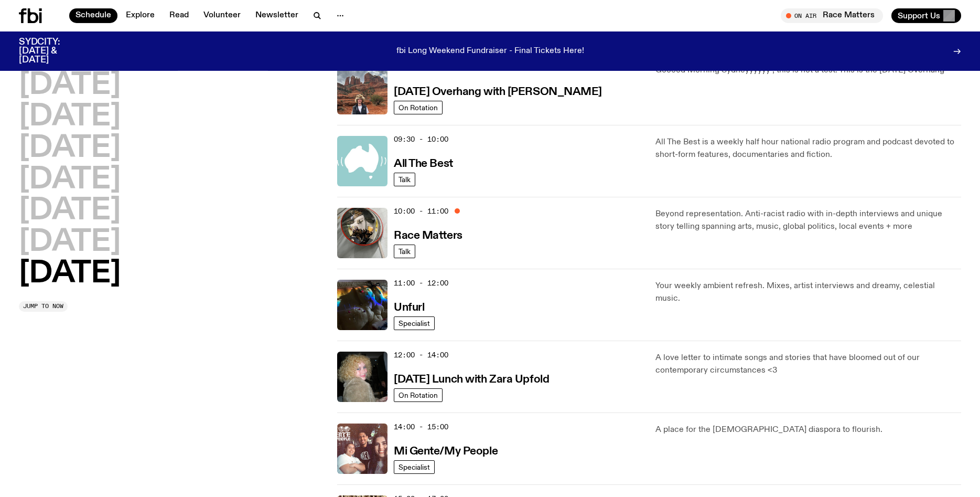  I want to click on p: Your weekly ambient refresh. Mixes, artist interviews and dreamy, celestial music., so click(808, 292).